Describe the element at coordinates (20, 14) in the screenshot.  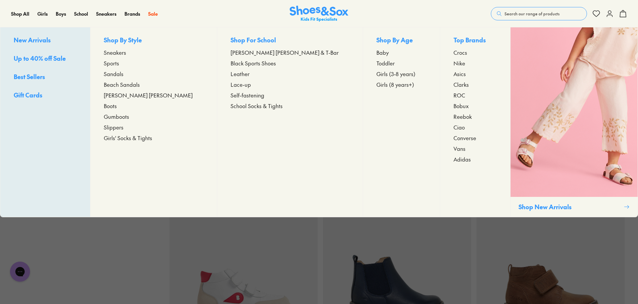
I see `a: Shop All` at that location.